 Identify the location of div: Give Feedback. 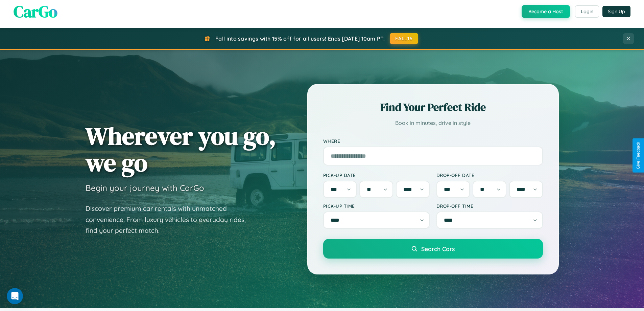
(639, 156).